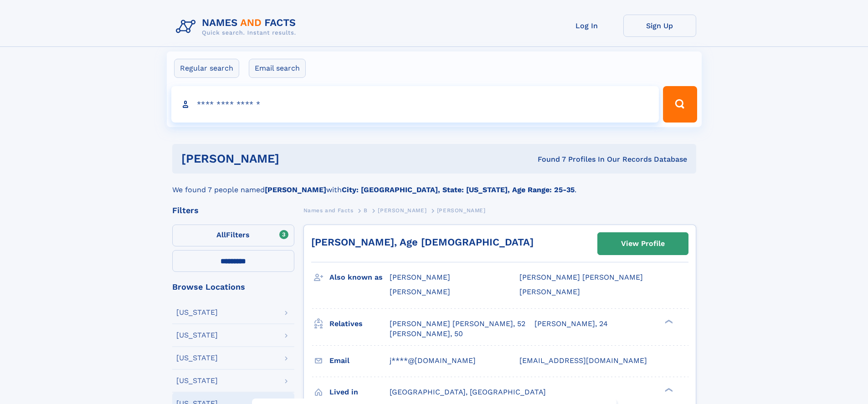 Image resolution: width=868 pixels, height=404 pixels. Describe the element at coordinates (278, 69) in the screenshot. I see `label: Email search` at that location.